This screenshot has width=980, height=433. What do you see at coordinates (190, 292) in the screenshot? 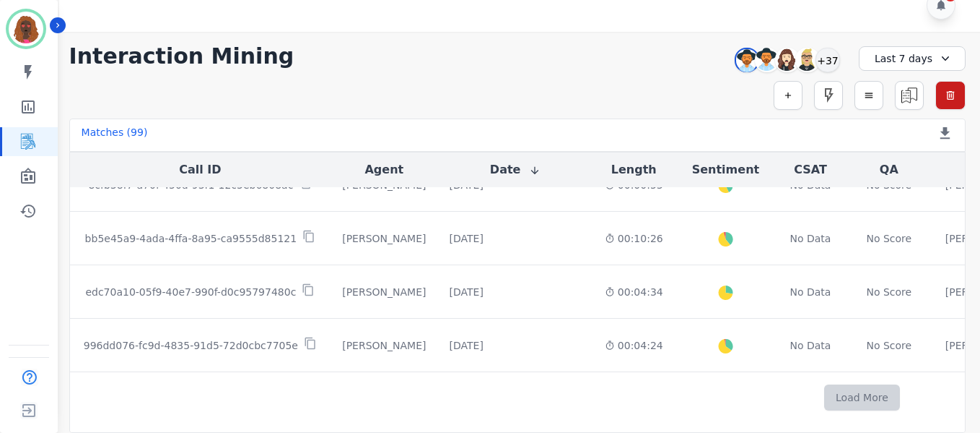
I see `p: edc70a10-05f9-40e7-990f-d0c95797480c` at bounding box center [190, 292].